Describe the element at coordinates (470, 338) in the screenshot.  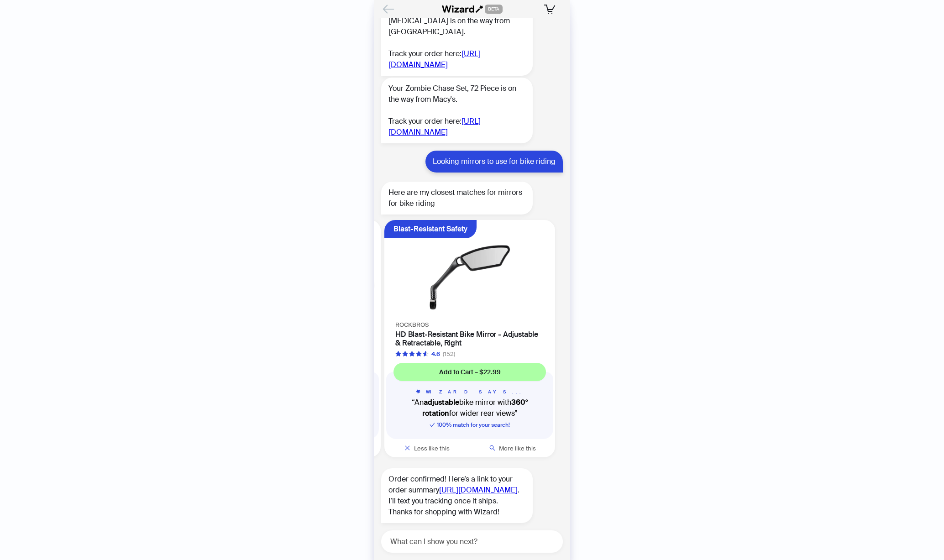
I see `h4: HD Blast-Resistant Bike Mirror - Adjustable & Retractable, Right` at that location.